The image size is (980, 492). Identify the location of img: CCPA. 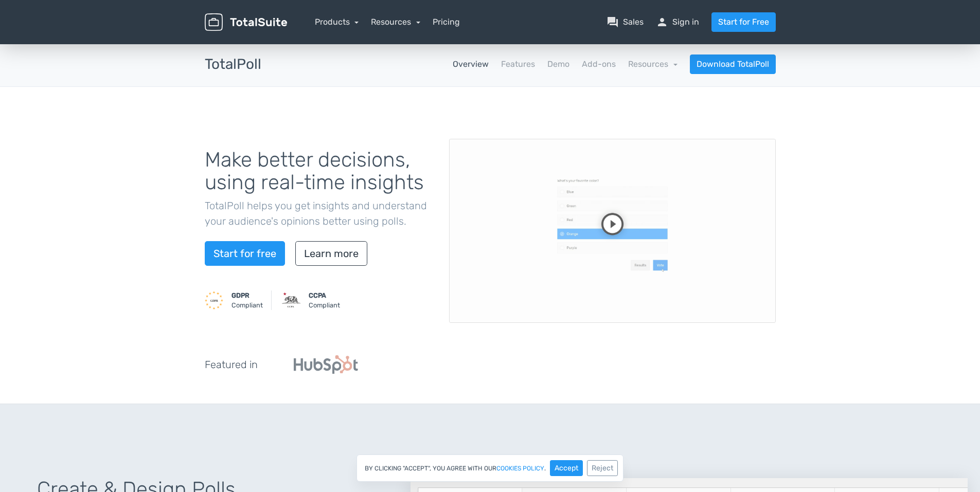
(292, 300).